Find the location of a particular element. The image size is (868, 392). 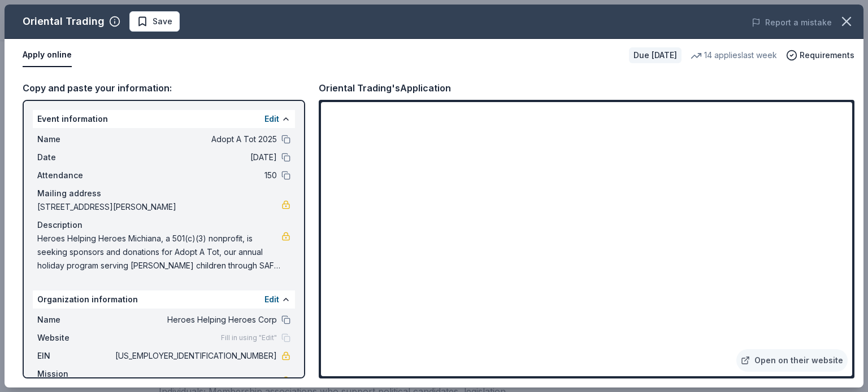

span: Requirements is located at coordinates (827, 56).